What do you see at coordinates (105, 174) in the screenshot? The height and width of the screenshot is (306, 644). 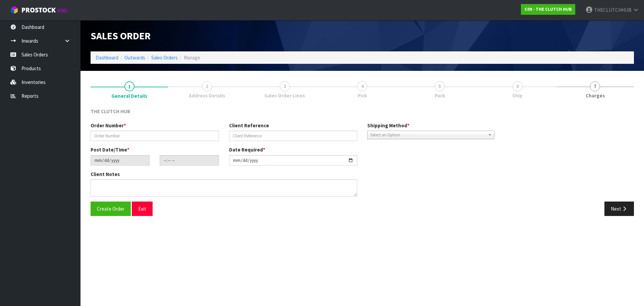 I see `label: Client Notes` at bounding box center [105, 174].